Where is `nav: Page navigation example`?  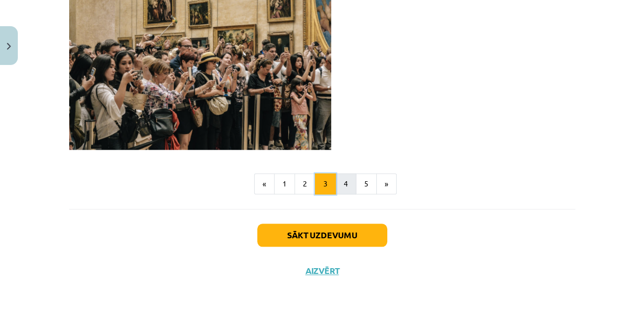
nav: Page navigation example is located at coordinates (323, 184).